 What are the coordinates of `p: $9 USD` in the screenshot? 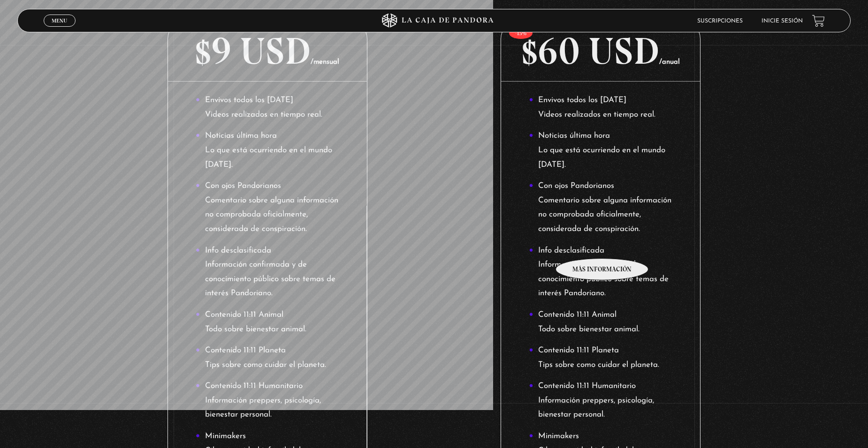 It's located at (267, 51).